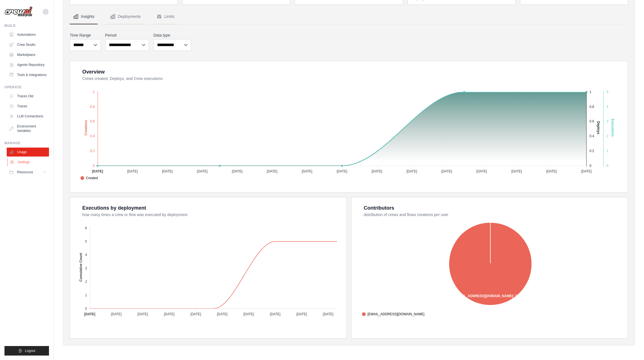  What do you see at coordinates (28, 96) in the screenshot?
I see `a: Traces Old` at bounding box center [28, 96].